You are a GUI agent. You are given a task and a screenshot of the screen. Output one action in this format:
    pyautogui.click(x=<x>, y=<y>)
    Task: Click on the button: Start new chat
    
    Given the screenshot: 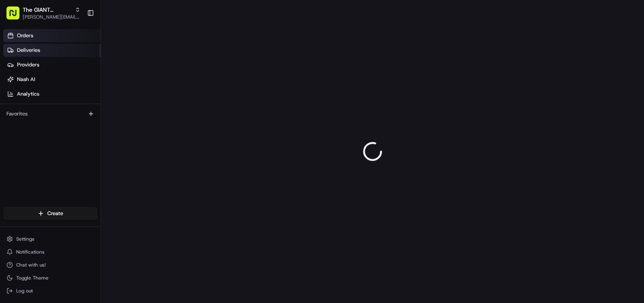 What is the action you would take?
    pyautogui.click(x=143, y=85)
    